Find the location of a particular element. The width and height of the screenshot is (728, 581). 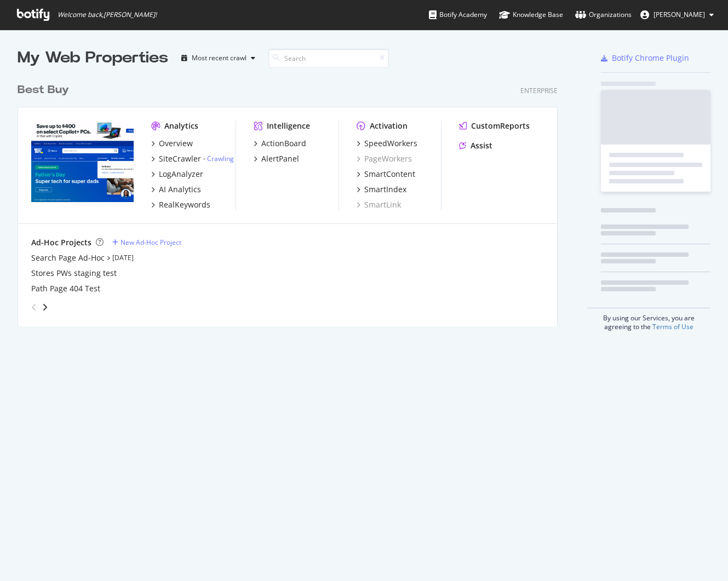

div: Ad-Hoc Projects is located at coordinates (61, 243).